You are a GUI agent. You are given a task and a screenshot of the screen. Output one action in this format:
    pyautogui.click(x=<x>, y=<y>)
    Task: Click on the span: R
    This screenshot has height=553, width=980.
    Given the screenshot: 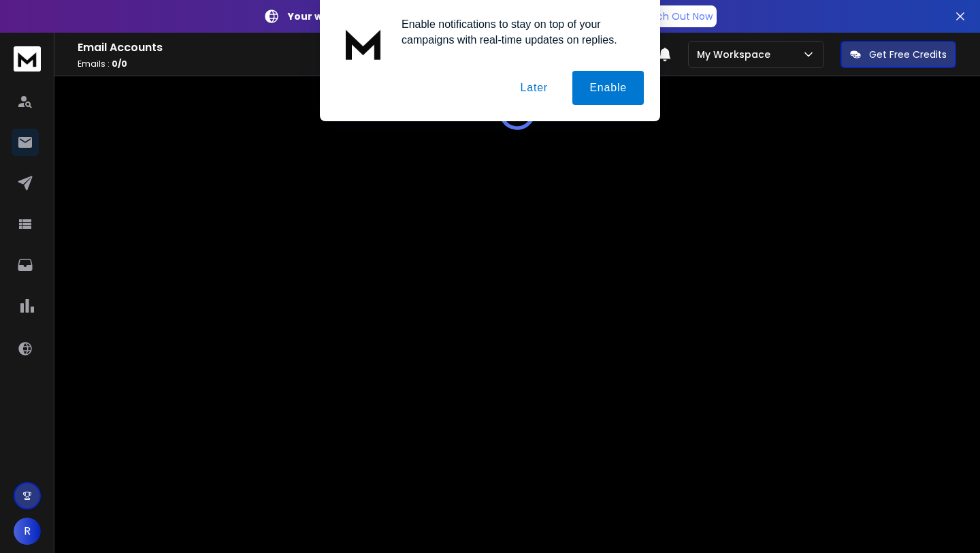 What is the action you would take?
    pyautogui.click(x=27, y=531)
    